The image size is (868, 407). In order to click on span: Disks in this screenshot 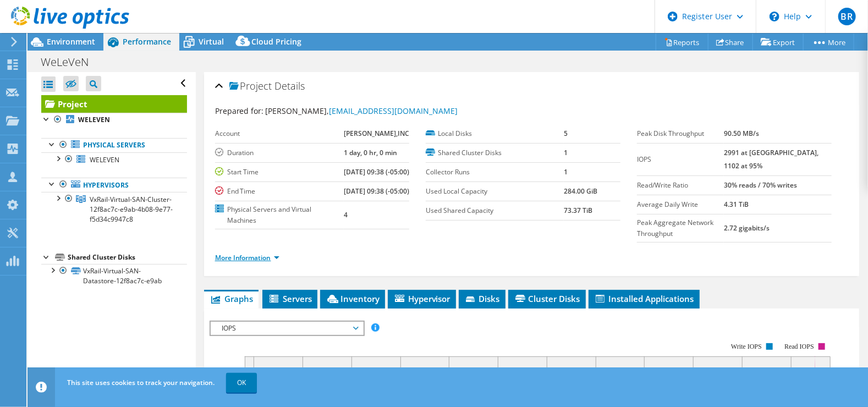, I will do `click(481, 298)`.